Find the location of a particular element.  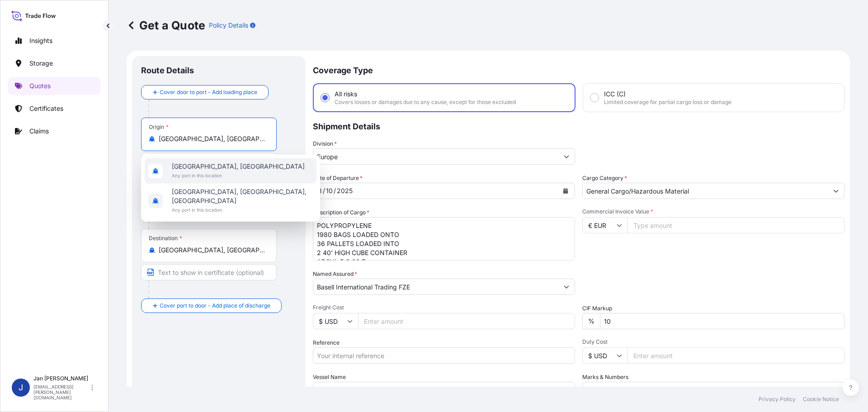

span: Commercial Invoice Value is located at coordinates (714, 212).